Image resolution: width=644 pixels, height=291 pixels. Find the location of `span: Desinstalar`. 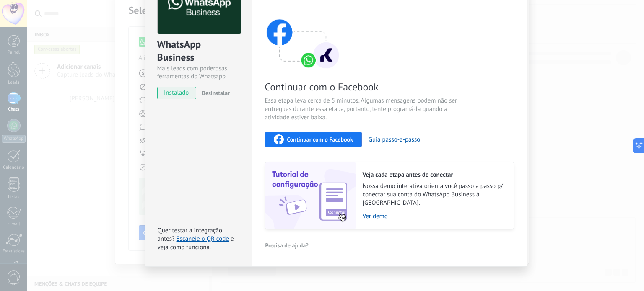

span: Desinstalar is located at coordinates (216, 93).